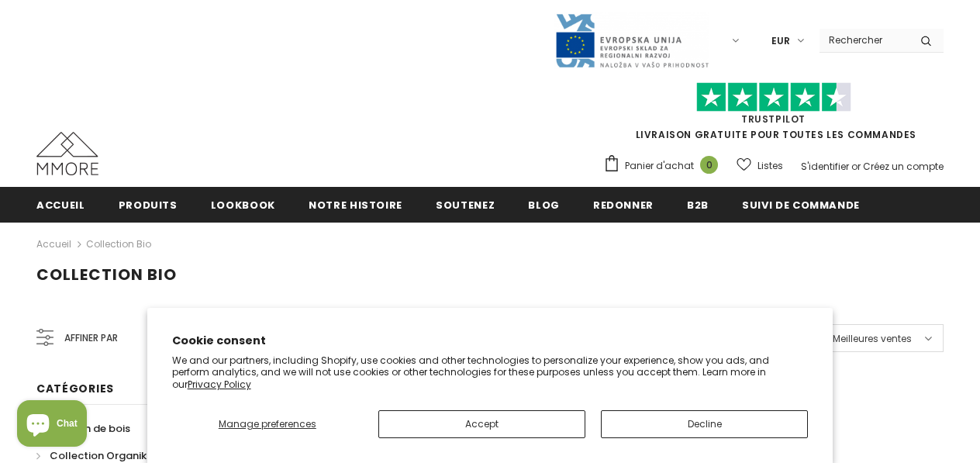 The height and width of the screenshot is (463, 980). Describe the element at coordinates (781, 41) in the screenshot. I see `span: EUR` at that location.